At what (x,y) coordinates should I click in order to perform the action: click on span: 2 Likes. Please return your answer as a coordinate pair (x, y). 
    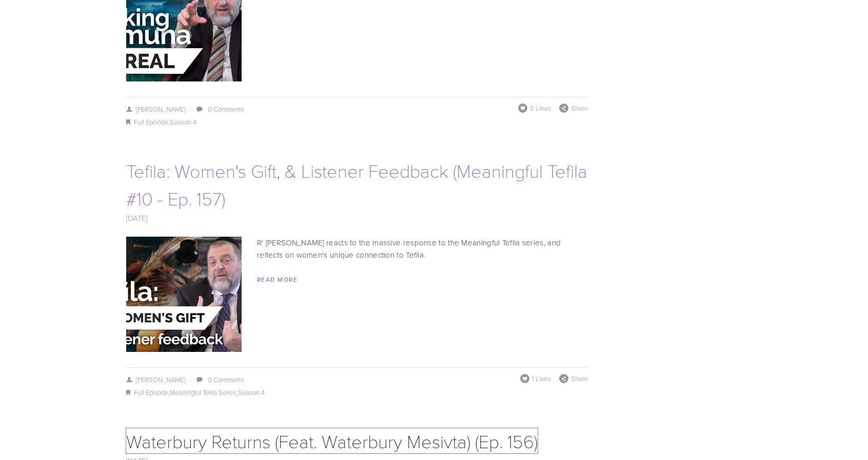
    Looking at the image, I should click on (540, 108).